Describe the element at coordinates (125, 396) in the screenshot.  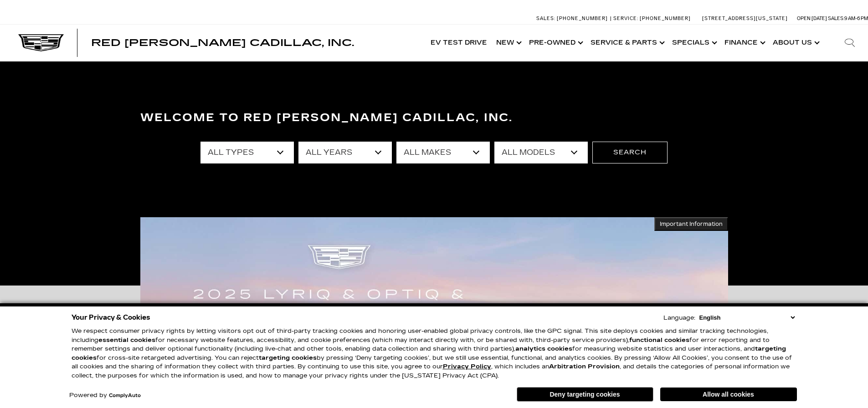
I see `a: ComplyAuto` at that location.